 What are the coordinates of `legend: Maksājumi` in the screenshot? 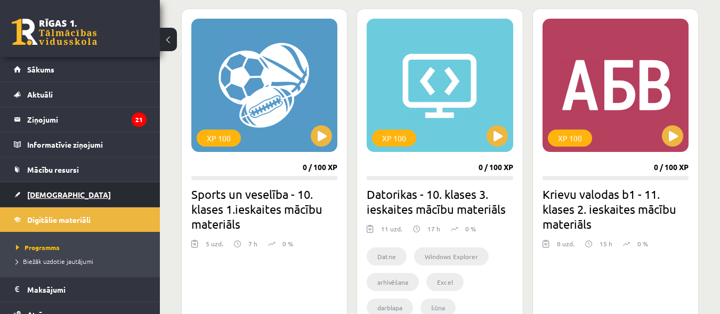 It's located at (87, 289).